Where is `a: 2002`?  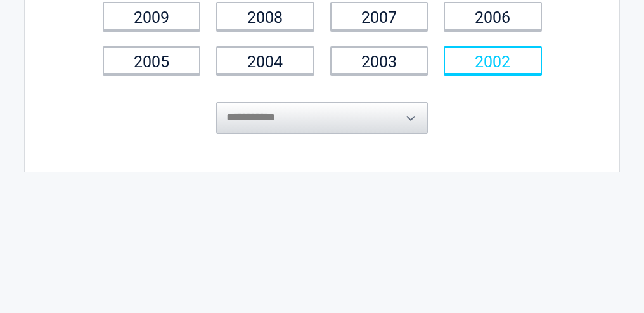 a: 2002 is located at coordinates (492, 60).